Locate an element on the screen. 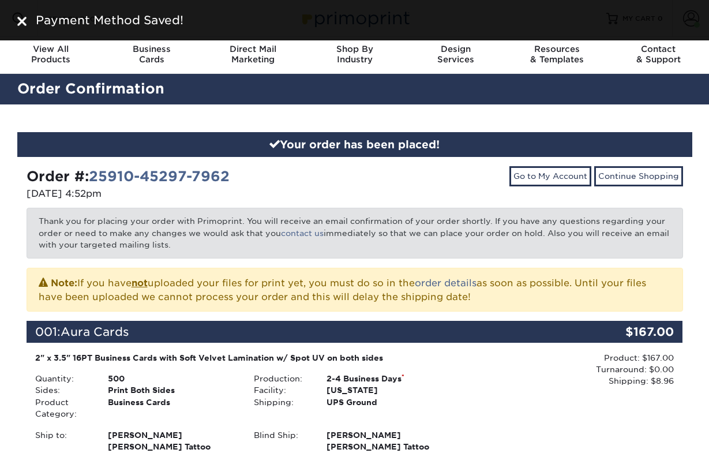  div: Industry is located at coordinates (355, 54).